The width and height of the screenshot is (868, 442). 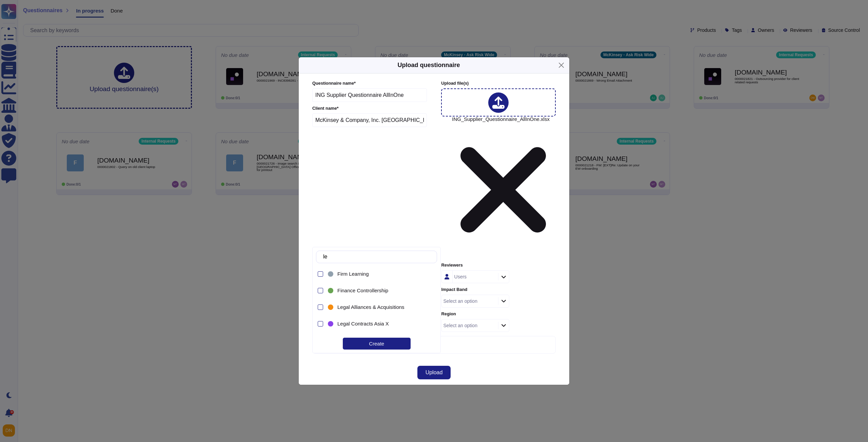 What do you see at coordinates (369, 83) in the screenshot?
I see `label: Questionnaire name` at bounding box center [369, 83].